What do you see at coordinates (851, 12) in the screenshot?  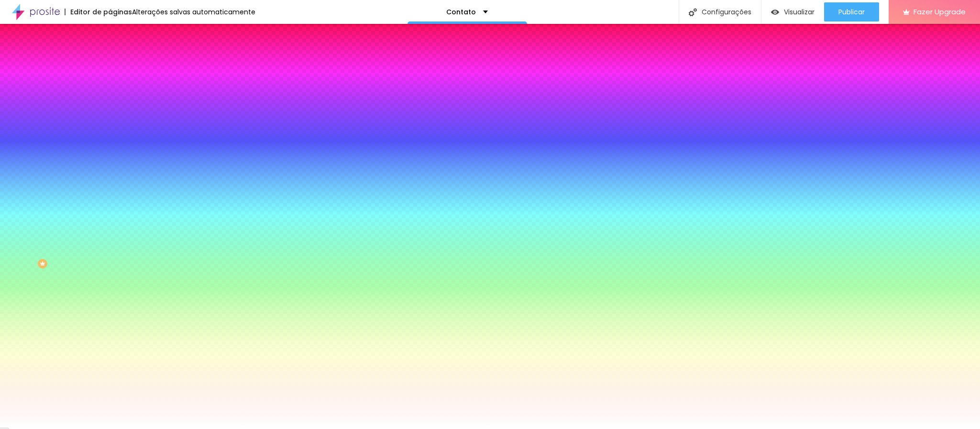 I see `span: Publicar` at bounding box center [851, 12].